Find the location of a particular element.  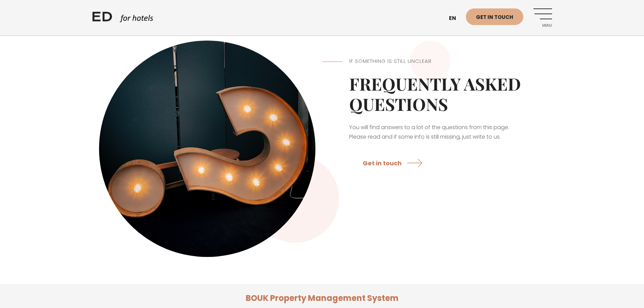

a: en is located at coordinates (455, 18).